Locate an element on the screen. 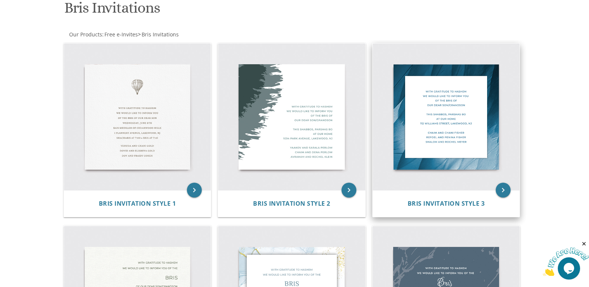 Image resolution: width=589 pixels, height=287 pixels. a: Bris Invitation Style 2 is located at coordinates (292, 204).